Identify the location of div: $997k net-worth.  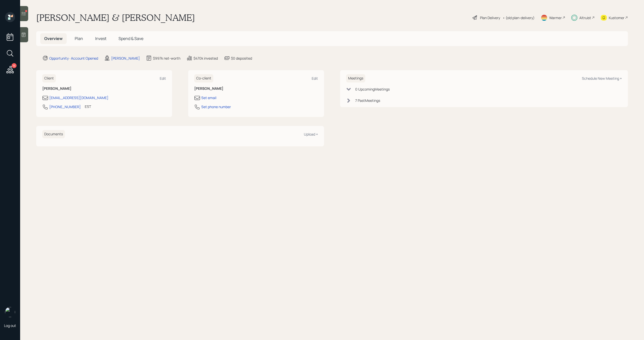
(166, 58).